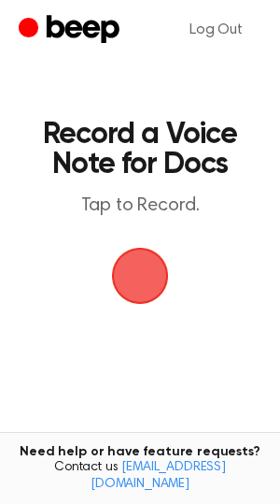 The height and width of the screenshot is (504, 280). Describe the element at coordinates (140, 276) in the screenshot. I see `button: Beep Logo` at that location.